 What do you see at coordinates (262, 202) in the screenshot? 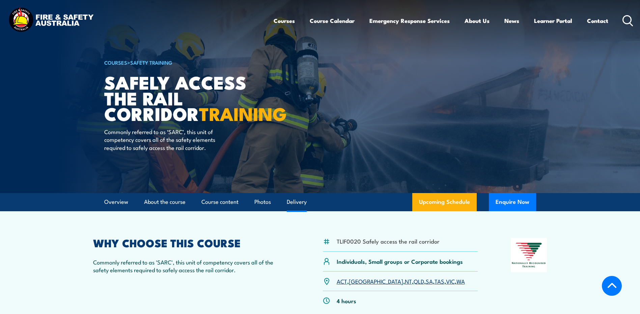
I see `a: Photos` at bounding box center [262, 202].